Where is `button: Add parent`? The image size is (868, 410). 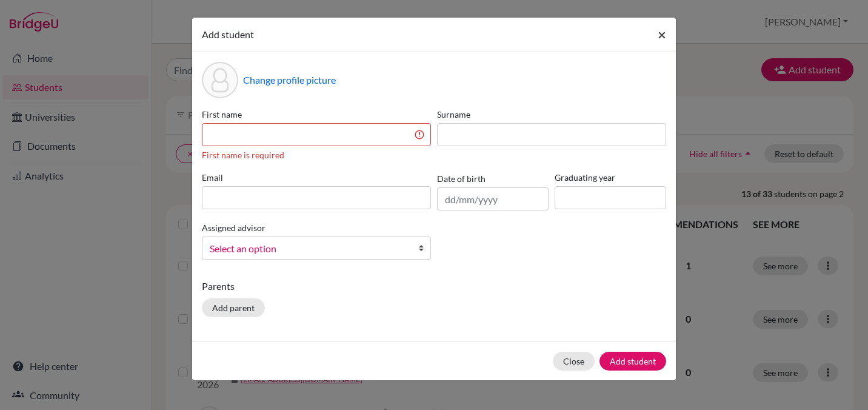
button: Add parent is located at coordinates (233, 307).